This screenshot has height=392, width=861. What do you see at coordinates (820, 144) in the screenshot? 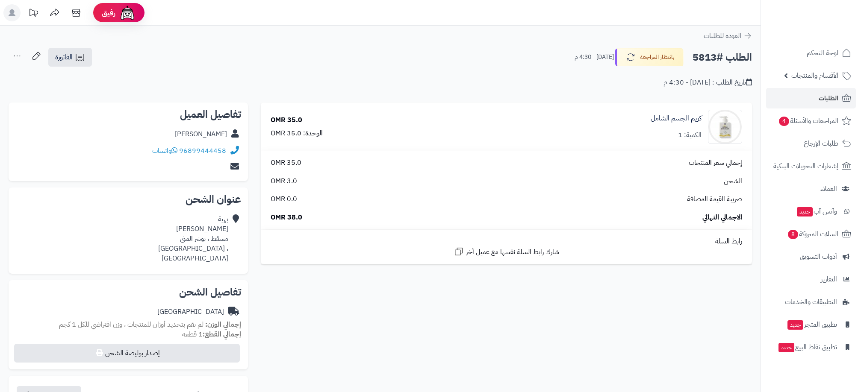
I see `span: طلبات الإرجاع` at bounding box center [820, 144].